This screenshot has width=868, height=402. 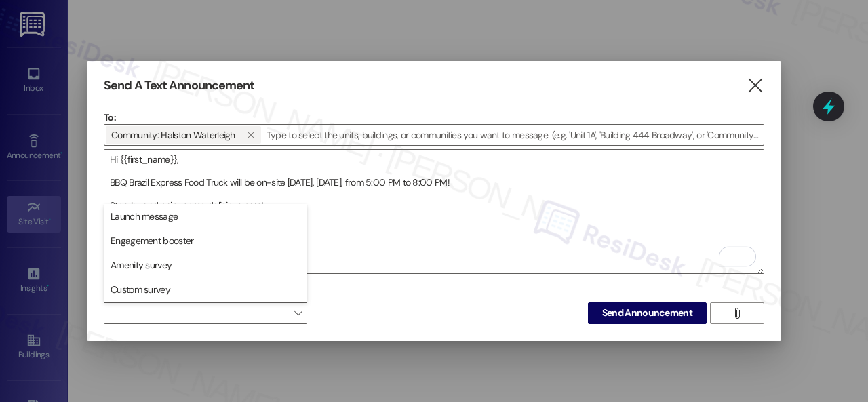 What do you see at coordinates (647, 313) in the screenshot?
I see `button: Send Announcement` at bounding box center [647, 313].